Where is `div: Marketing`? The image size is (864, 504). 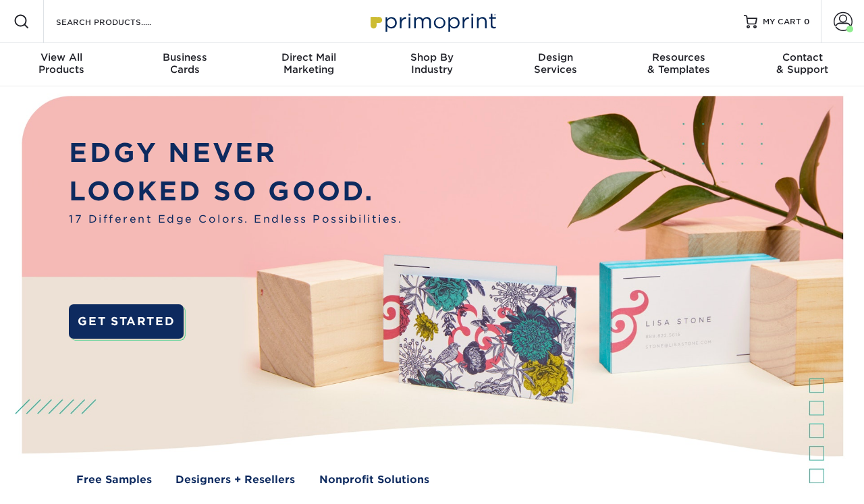
div: Marketing is located at coordinates (308, 64).